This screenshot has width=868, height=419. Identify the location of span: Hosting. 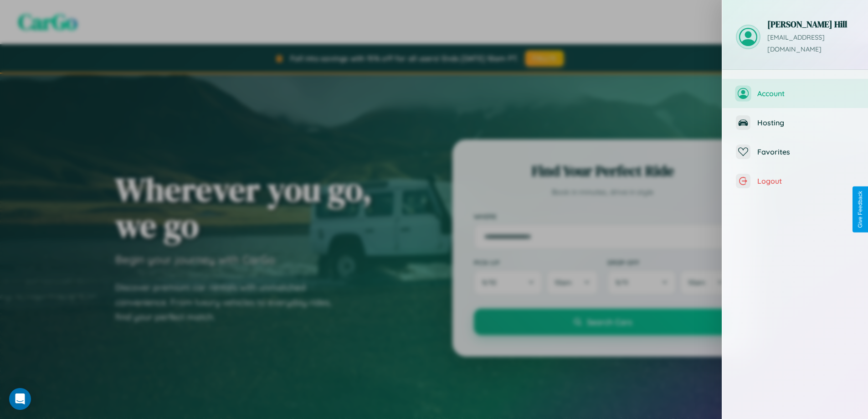
(805, 122).